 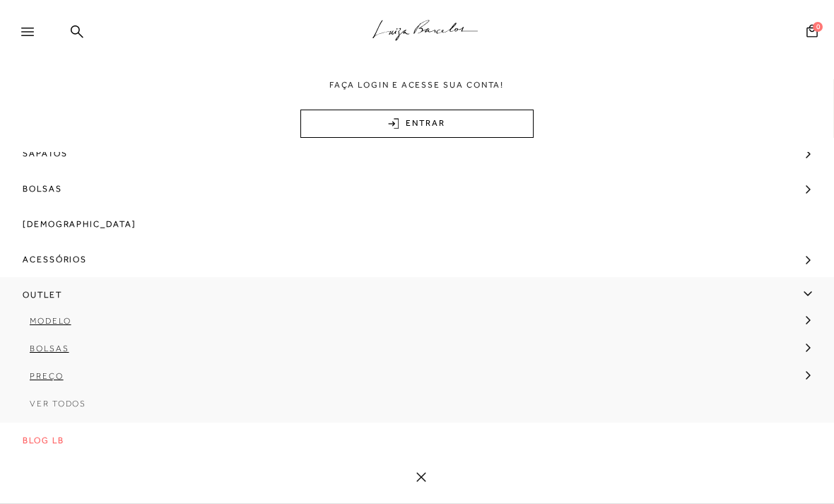 What do you see at coordinates (46, 376) in the screenshot?
I see `span: Preço` at bounding box center [46, 376].